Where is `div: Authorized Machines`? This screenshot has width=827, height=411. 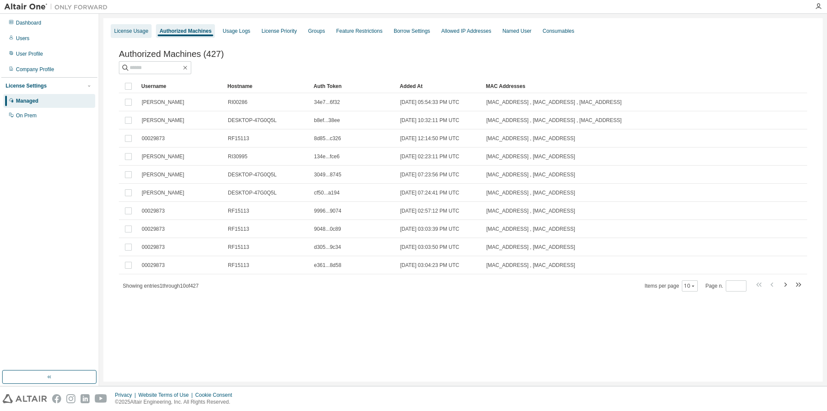
div: Authorized Machines is located at coordinates (185, 31).